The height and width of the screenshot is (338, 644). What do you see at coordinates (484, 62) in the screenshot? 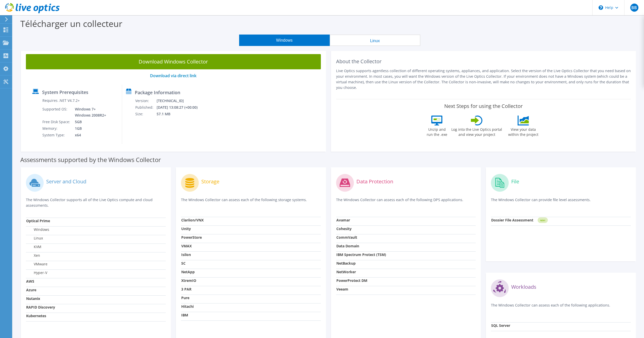
I see `h2: About the Collector` at bounding box center [484, 62].